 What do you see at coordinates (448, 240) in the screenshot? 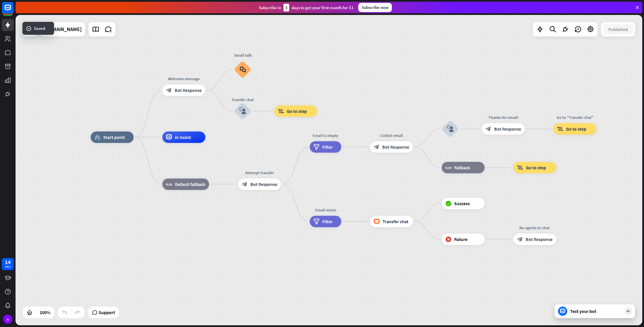
I see `i: block_failure` at bounding box center [448, 240].